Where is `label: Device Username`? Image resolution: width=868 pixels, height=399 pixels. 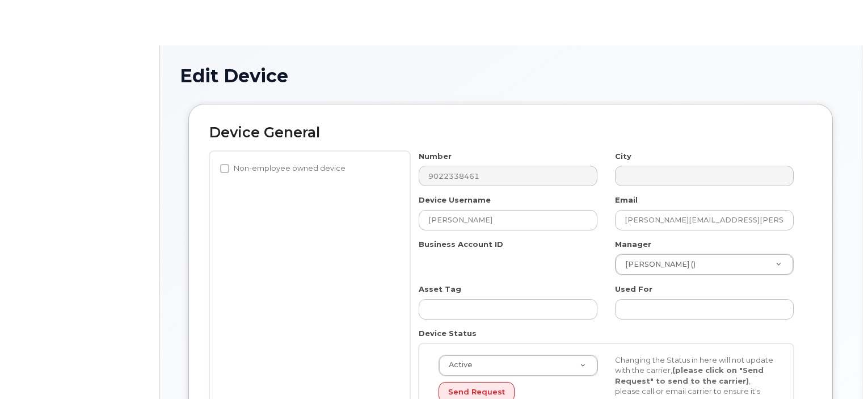
label: Device Username is located at coordinates (454, 200).